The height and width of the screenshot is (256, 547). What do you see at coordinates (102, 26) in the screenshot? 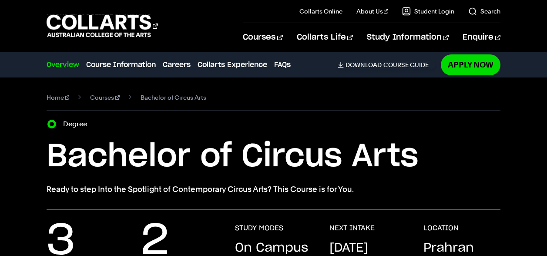
I see `div: Go to homepage` at bounding box center [102, 26].